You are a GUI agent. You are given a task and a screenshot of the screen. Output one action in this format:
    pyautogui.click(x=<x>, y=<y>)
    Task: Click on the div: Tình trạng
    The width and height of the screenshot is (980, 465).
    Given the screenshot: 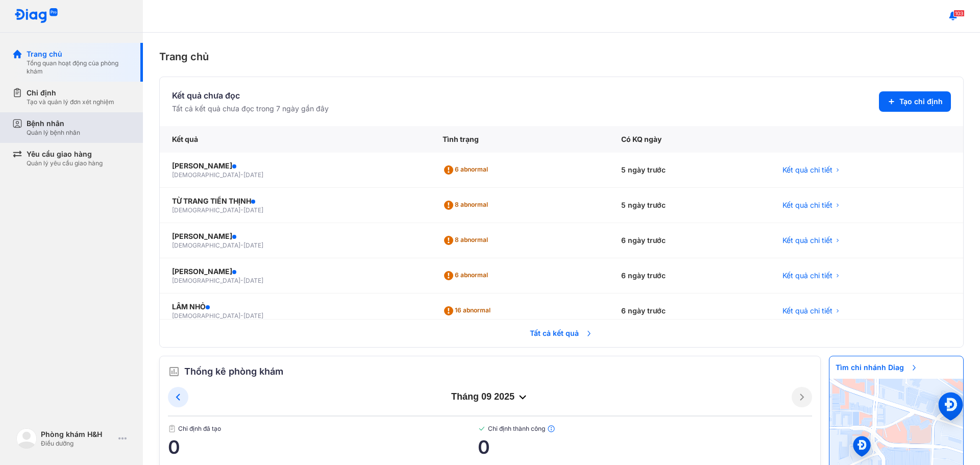 What is the action you would take?
    pyautogui.click(x=520, y=140)
    